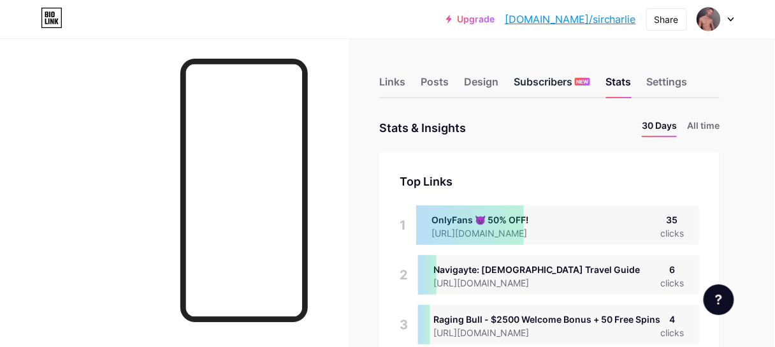  What do you see at coordinates (672, 219) in the screenshot?
I see `div: 35` at bounding box center [672, 219].